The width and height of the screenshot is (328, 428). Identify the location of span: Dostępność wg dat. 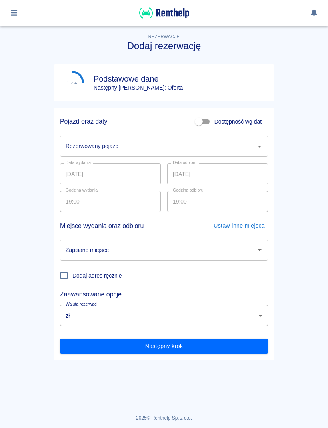
(238, 121).